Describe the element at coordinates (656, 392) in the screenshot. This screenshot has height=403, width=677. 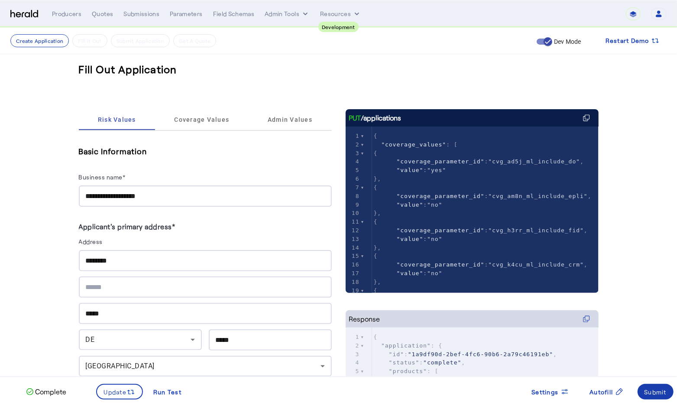
I see `button: Submit` at that location.